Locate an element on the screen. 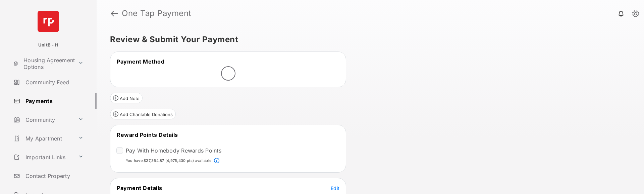  button: Add Charitable Donations is located at coordinates (143, 114).